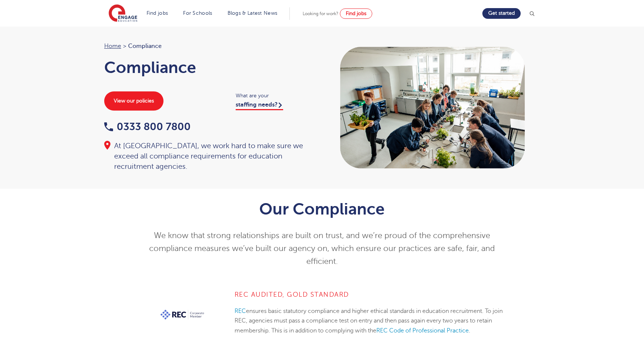  I want to click on a: Blogs & Latest News, so click(253, 13).